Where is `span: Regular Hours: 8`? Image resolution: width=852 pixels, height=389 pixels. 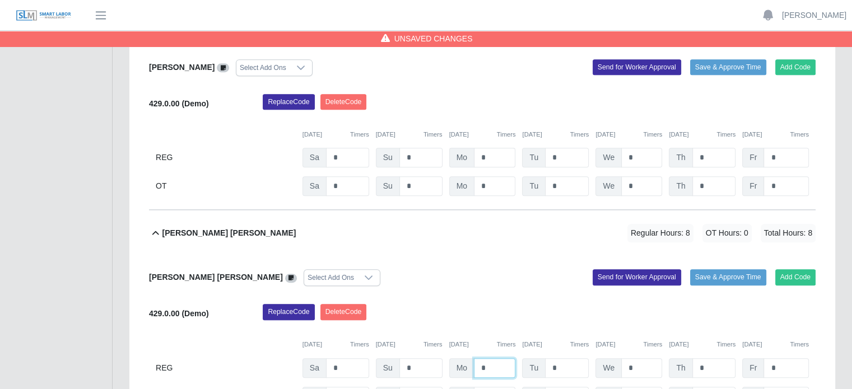
span: Regular Hours: 8 is located at coordinates (660, 233).